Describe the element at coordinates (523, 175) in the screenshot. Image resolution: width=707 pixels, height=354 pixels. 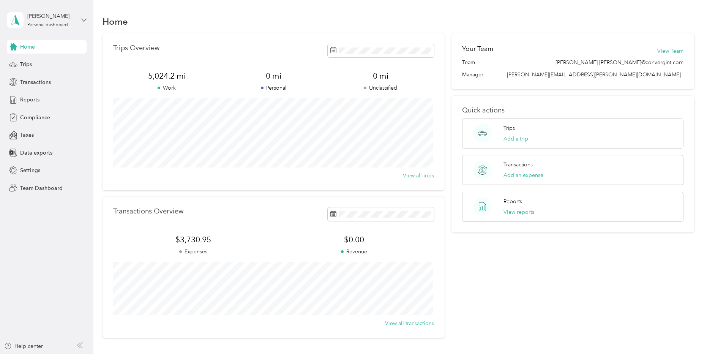
I see `button: Add an expense` at that location.